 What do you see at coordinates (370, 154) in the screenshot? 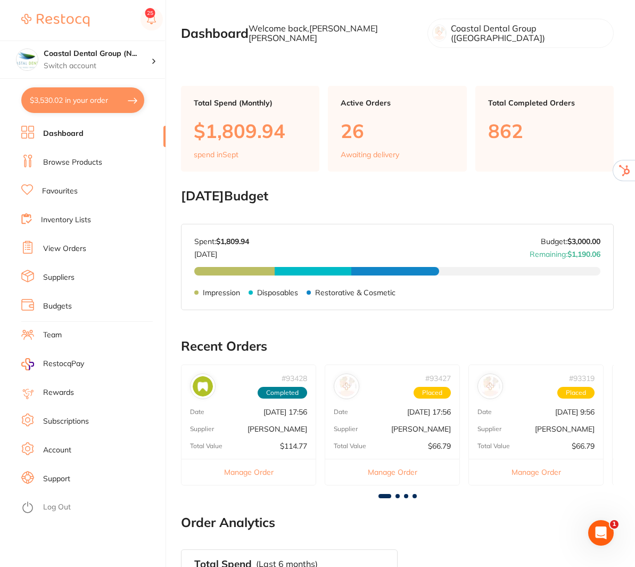
I see `p: Awaiting delivery` at bounding box center [370, 154].